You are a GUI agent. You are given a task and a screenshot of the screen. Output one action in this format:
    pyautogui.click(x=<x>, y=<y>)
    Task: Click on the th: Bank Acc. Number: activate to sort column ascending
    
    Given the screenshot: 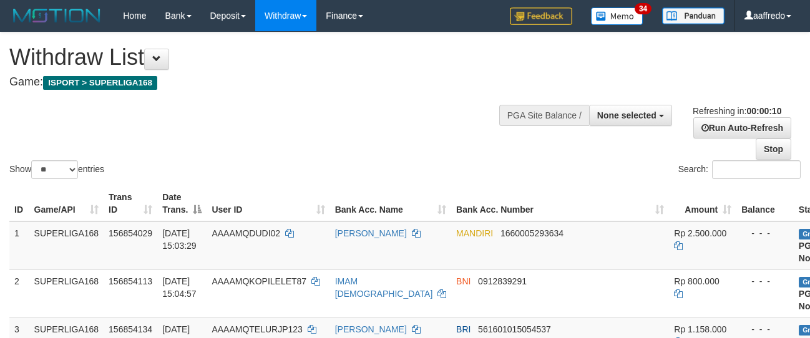 What is the action you would take?
    pyautogui.click(x=559, y=203)
    